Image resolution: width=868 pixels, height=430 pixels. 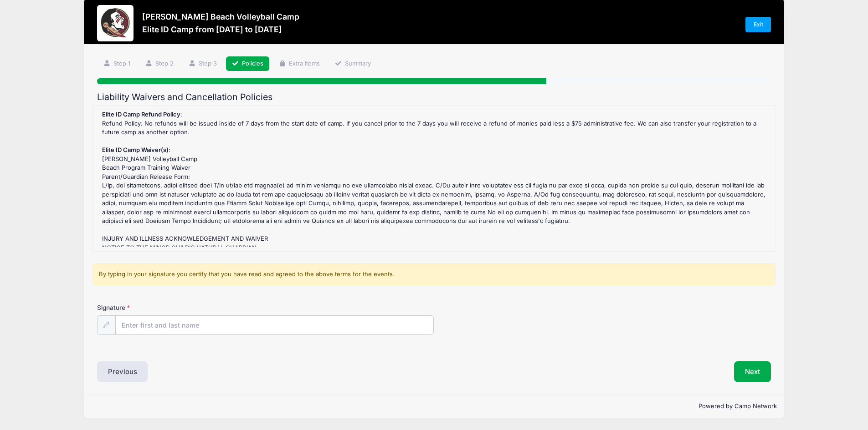 What do you see at coordinates (299, 64) in the screenshot?
I see `a: Extra Items` at bounding box center [299, 64].